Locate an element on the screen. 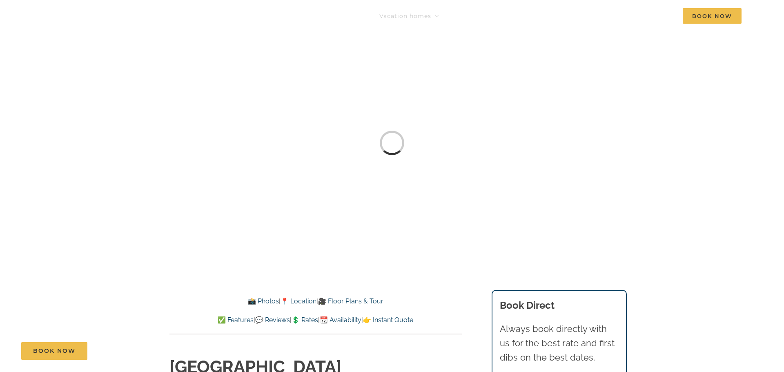 Image resolution: width=784 pixels, height=372 pixels. span: Deals & More is located at coordinates (546, 16).